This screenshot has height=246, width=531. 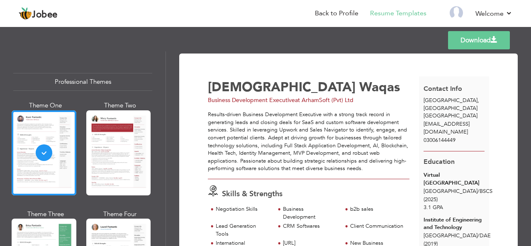 I want to click on span: (2025), so click(x=431, y=200).